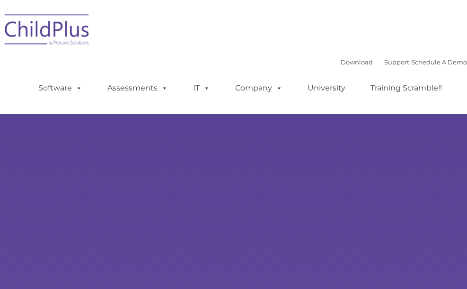  I want to click on a: Company, so click(259, 88).